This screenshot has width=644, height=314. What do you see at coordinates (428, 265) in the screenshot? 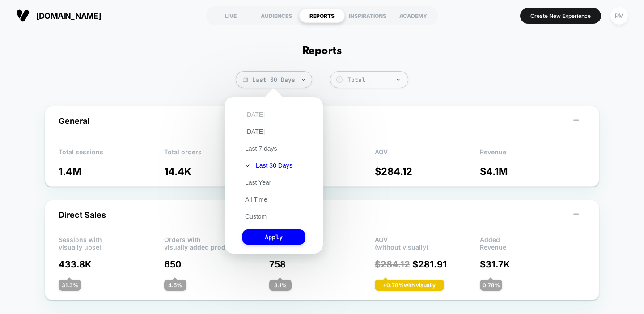
I see `p: $ 281.91` at bounding box center [428, 265].